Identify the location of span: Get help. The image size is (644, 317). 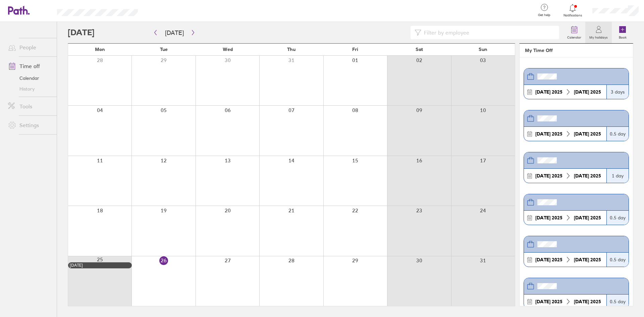
(544, 15).